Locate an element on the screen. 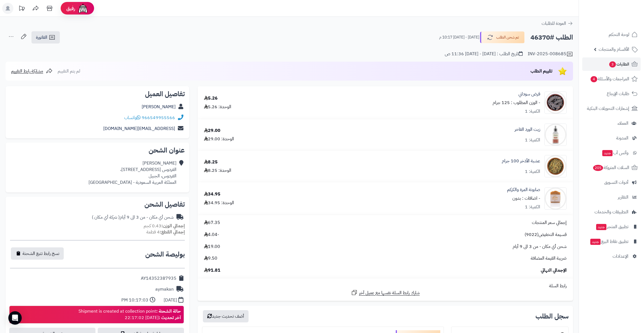 The height and width of the screenshot is (333, 644). span: 67.35 is located at coordinates (212, 222).